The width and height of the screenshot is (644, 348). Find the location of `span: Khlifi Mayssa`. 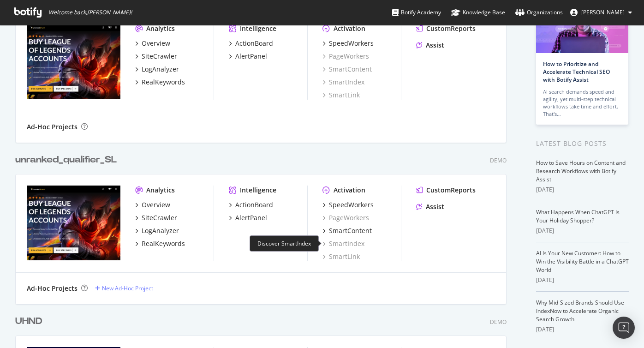

span: Khlifi Mayssa is located at coordinates (603, 12).